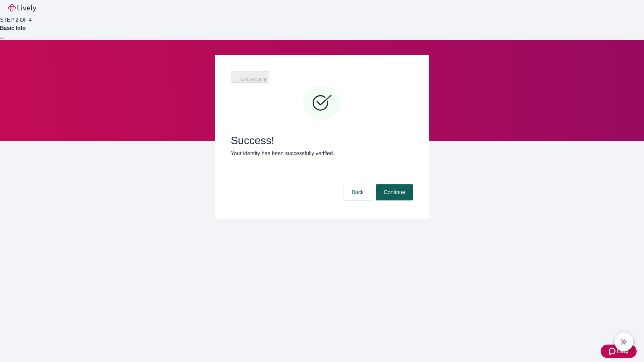  What do you see at coordinates (322, 140) in the screenshot?
I see `span: Success!` at bounding box center [322, 140].